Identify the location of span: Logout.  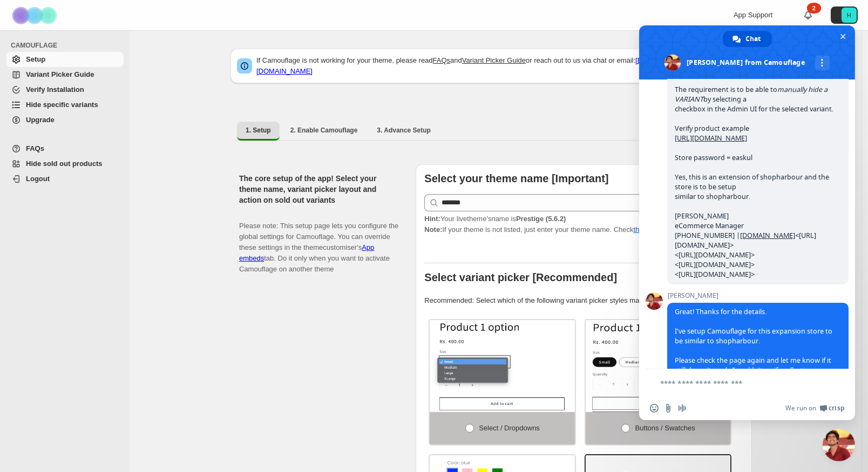
(38, 178).